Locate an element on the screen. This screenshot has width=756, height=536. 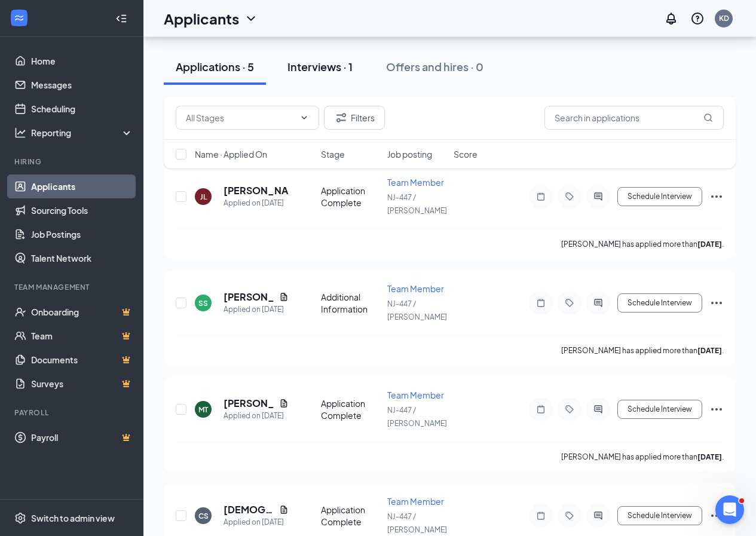
div: Applications · 5 is located at coordinates (214, 67).